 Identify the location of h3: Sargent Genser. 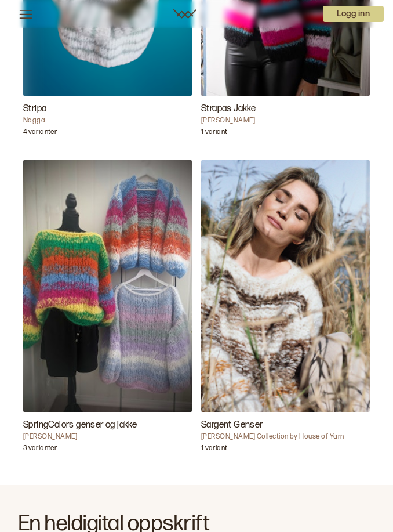
(285, 425).